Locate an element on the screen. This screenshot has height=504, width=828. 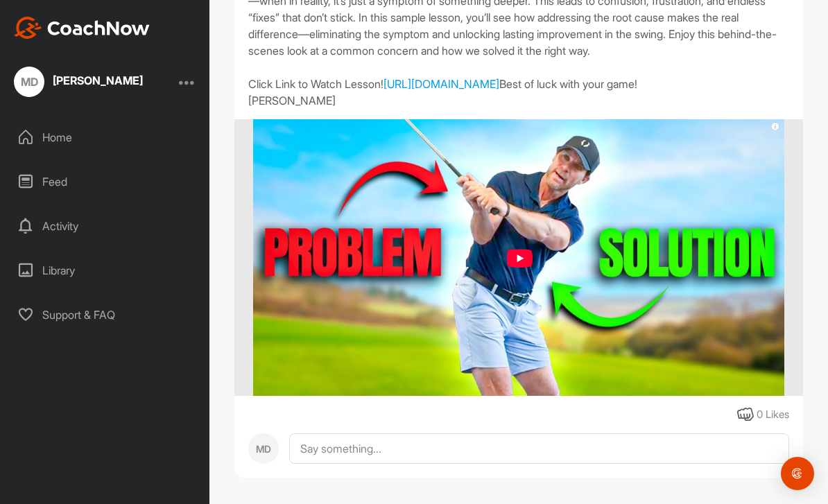
div: Home is located at coordinates (105, 137).